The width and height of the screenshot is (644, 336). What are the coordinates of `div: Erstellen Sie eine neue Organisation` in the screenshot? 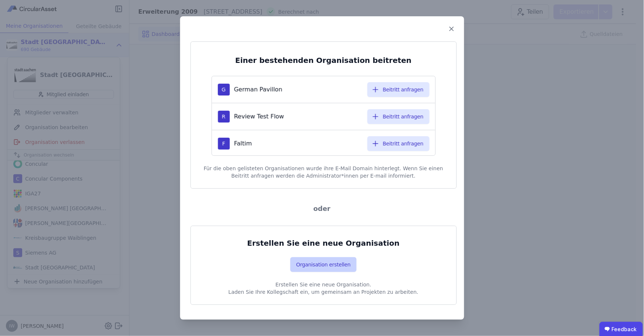 It's located at (324, 243).